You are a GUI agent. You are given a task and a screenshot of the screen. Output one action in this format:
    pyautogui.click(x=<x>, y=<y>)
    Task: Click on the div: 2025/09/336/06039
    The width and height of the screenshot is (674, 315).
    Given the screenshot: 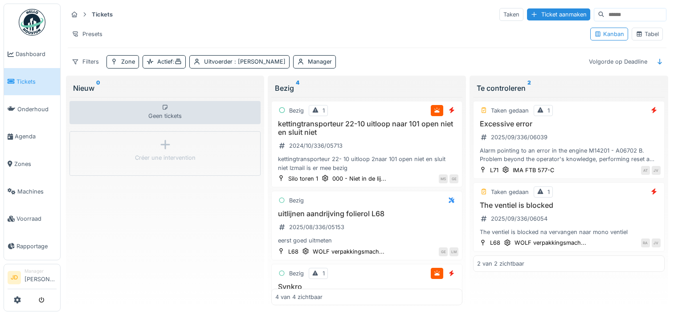 What is the action you would take?
    pyautogui.click(x=519, y=137)
    